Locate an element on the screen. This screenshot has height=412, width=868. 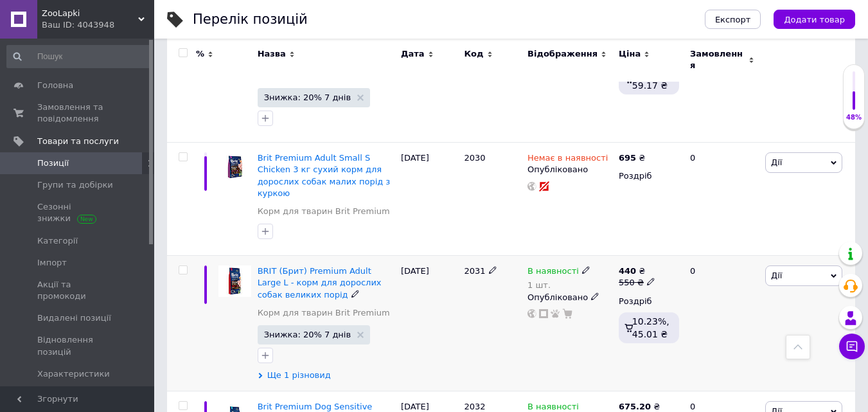
span: Немає в наявності is located at coordinates (567, 159).